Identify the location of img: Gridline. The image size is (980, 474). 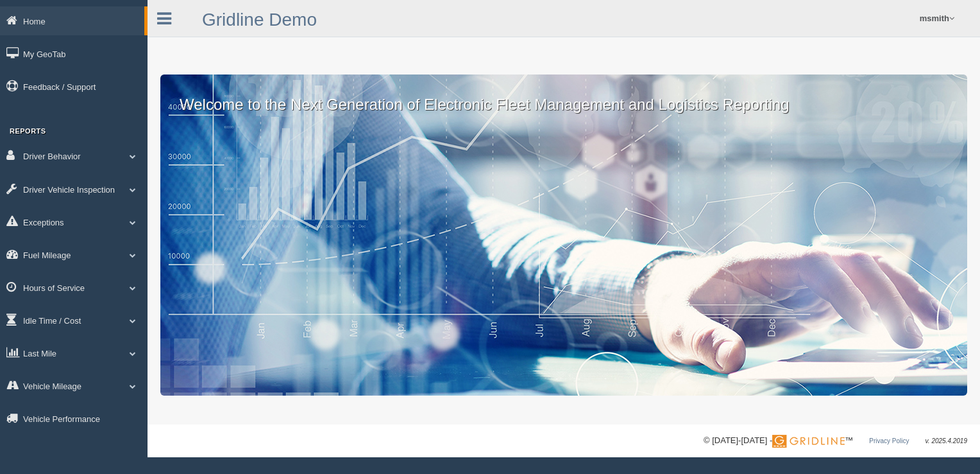
(808, 441).